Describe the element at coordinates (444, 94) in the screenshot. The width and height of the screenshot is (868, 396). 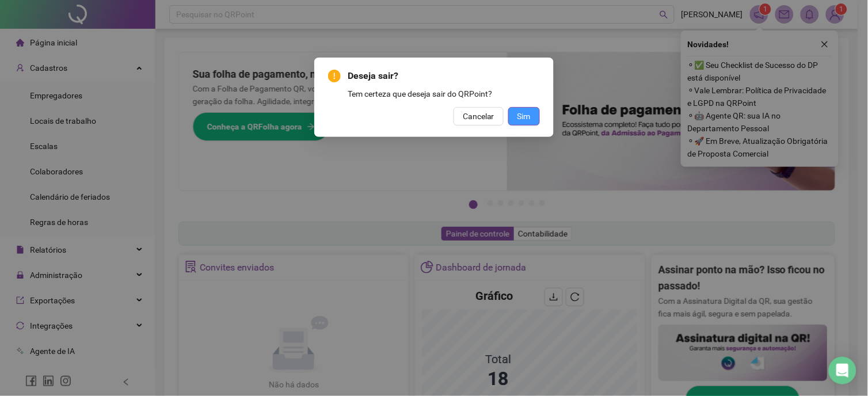
I see `div: Tem certeza que deseja sair do QRPoint?` at that location.